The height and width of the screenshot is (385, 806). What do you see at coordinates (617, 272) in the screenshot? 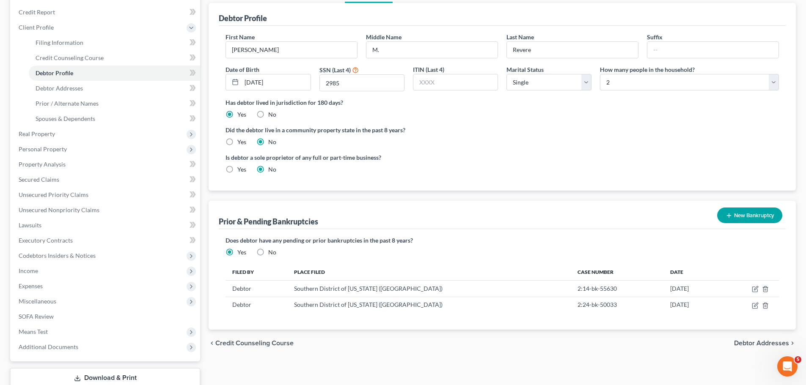
I see `th: Case Number` at bounding box center [617, 272].